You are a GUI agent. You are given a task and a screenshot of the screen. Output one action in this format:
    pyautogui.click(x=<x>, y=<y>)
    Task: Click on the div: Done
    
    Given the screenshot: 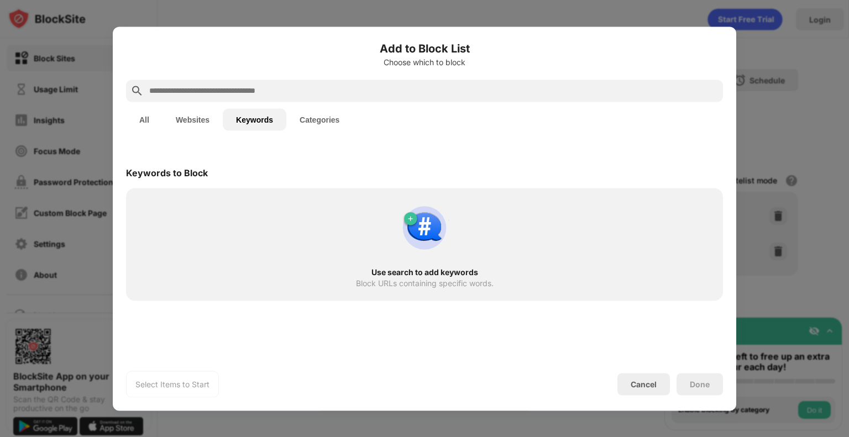 What is the action you would take?
    pyautogui.click(x=699, y=384)
    